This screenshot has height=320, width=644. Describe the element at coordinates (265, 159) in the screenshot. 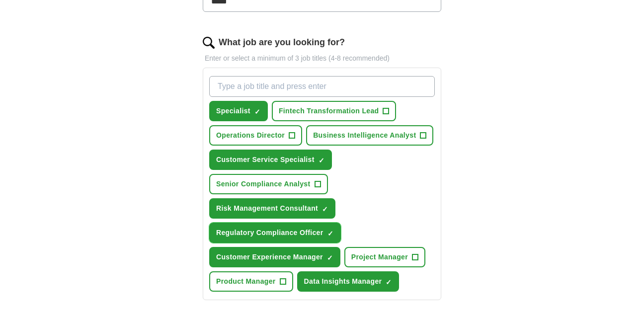

I see `span: Customer Service Specialist` at that location.